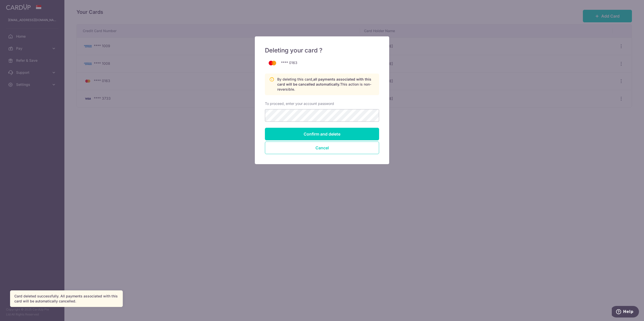  What do you see at coordinates (17, 6) in the screenshot?
I see `span: Help` at bounding box center [17, 6].